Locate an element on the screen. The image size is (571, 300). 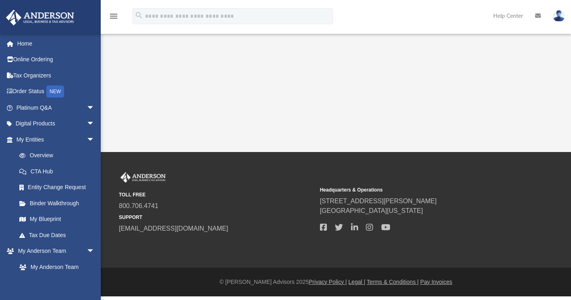
a: Privacy Policy | is located at coordinates (328, 282).